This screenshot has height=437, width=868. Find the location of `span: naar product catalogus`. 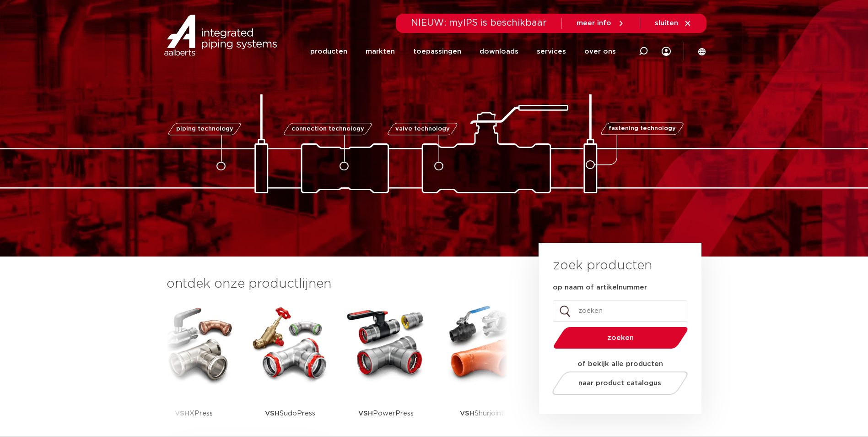

span: naar product catalogus is located at coordinates (619, 382).